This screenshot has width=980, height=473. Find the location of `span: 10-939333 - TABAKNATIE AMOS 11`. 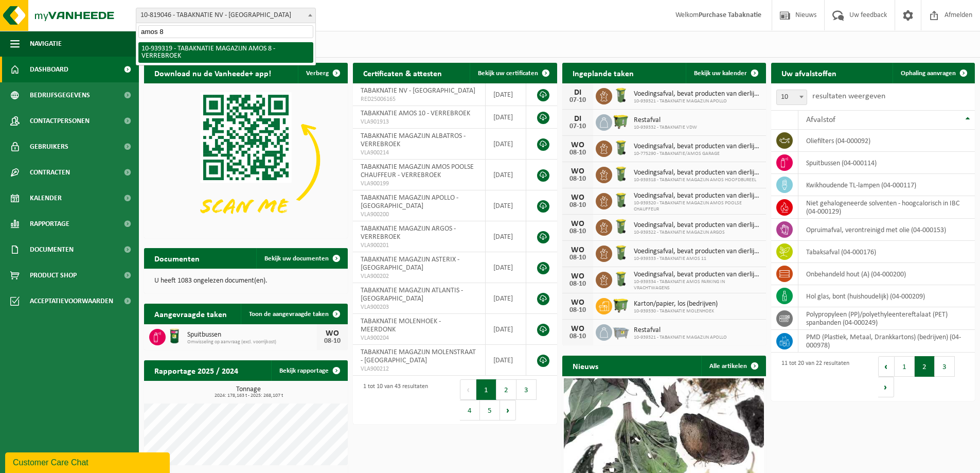

span: 10-939333 - TABAKNATIE AMOS 11 is located at coordinates (697, 259).